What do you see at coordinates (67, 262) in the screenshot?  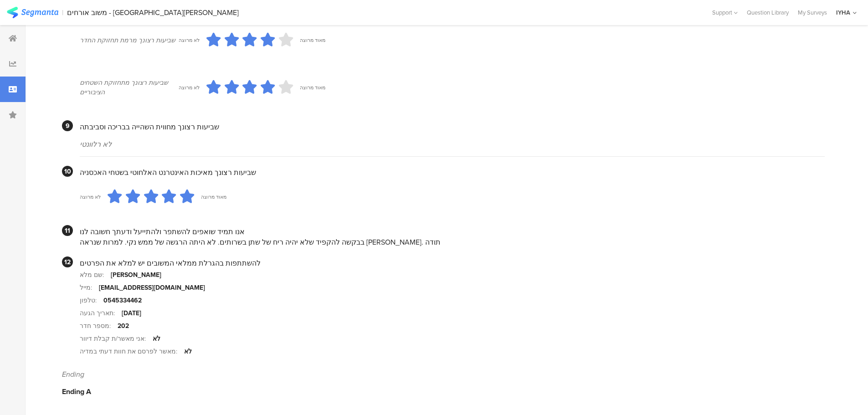 I see `div: 12` at bounding box center [67, 262].